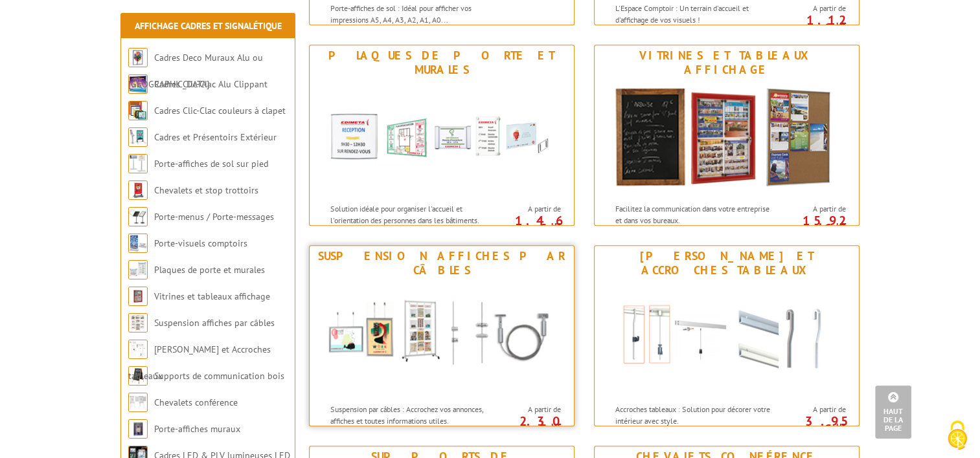  What do you see at coordinates (442, 63) in the screenshot?
I see `div: Plaques de porte et murales` at bounding box center [442, 63].